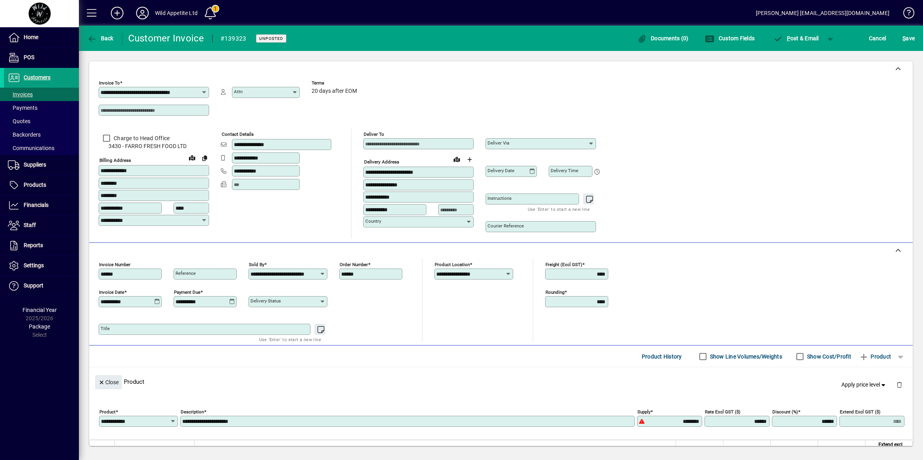 The image size is (923, 460). I want to click on span: S, so click(904, 38).